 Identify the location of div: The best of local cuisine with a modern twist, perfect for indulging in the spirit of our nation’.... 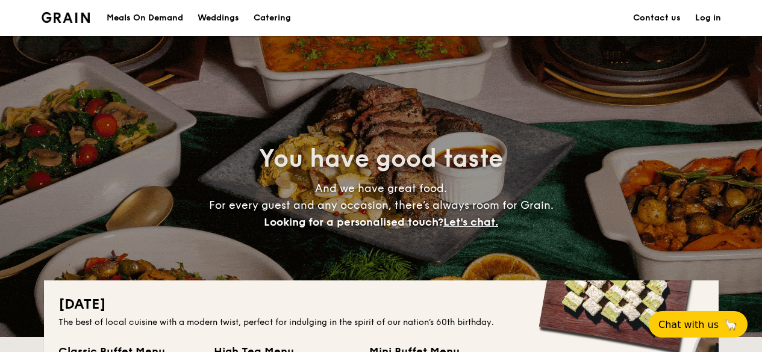
(381, 323).